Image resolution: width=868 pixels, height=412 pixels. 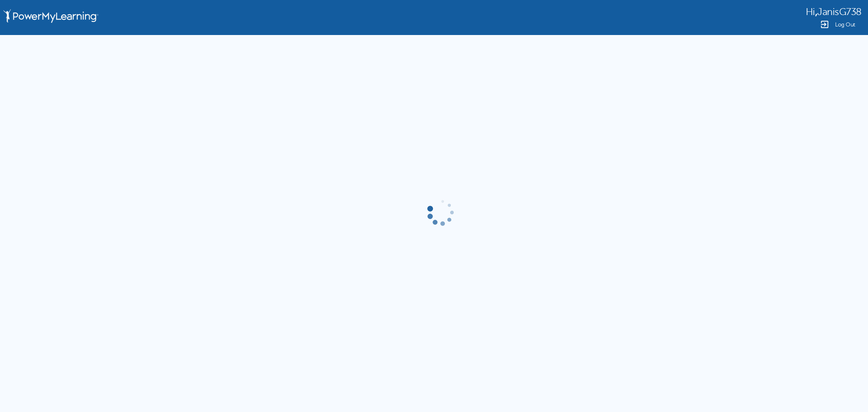 I want to click on span: Log Out, so click(x=845, y=25).